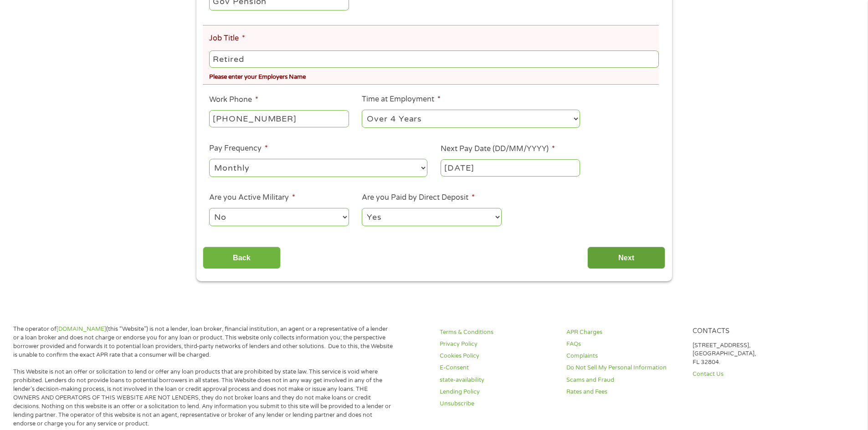  Describe the element at coordinates (624, 356) in the screenshot. I see `a: Complaints` at that location.